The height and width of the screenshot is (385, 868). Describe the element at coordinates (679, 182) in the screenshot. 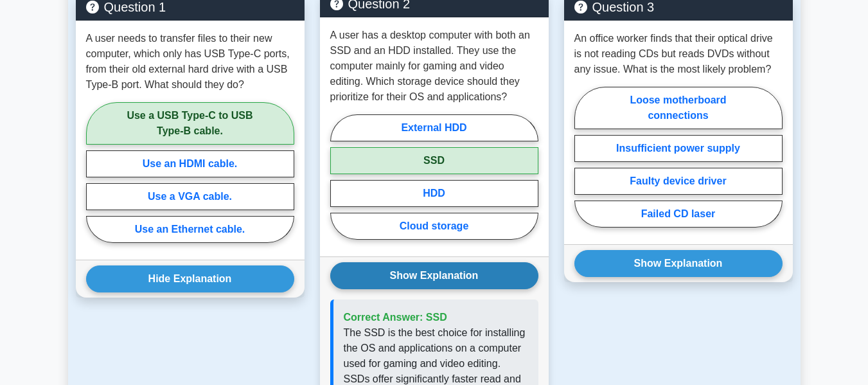

I see `label: Faulty device driver` at that location.